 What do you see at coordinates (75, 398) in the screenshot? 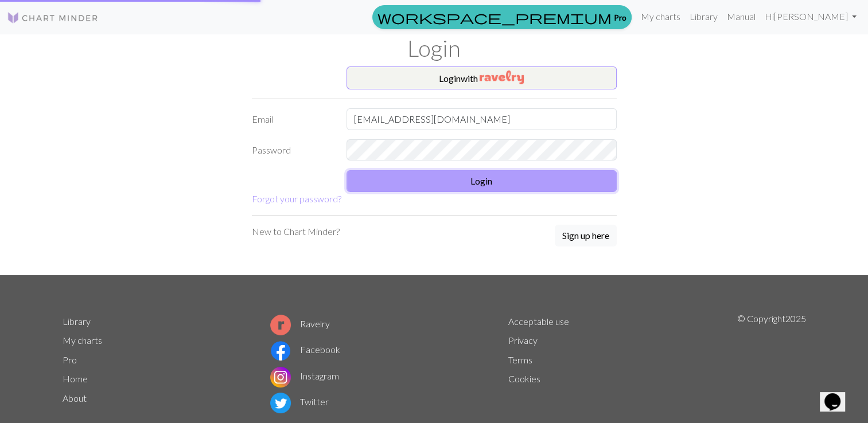
I see `a: About` at bounding box center [75, 398].